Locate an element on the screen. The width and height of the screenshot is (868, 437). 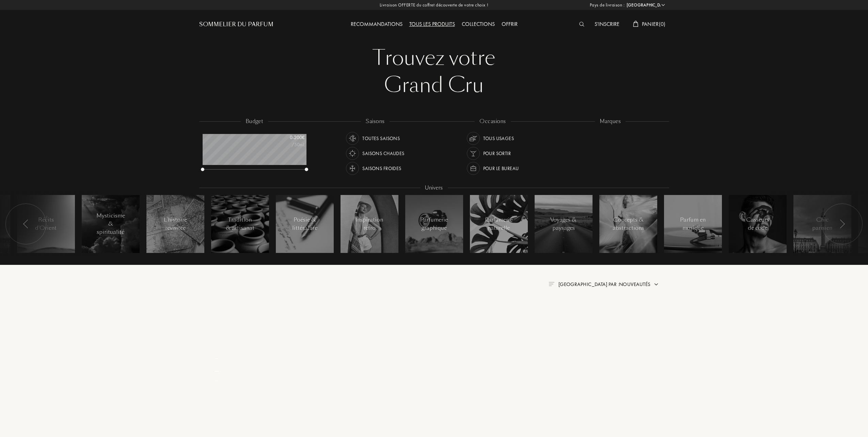
span: Pays de livraison : is located at coordinates (608, 6).